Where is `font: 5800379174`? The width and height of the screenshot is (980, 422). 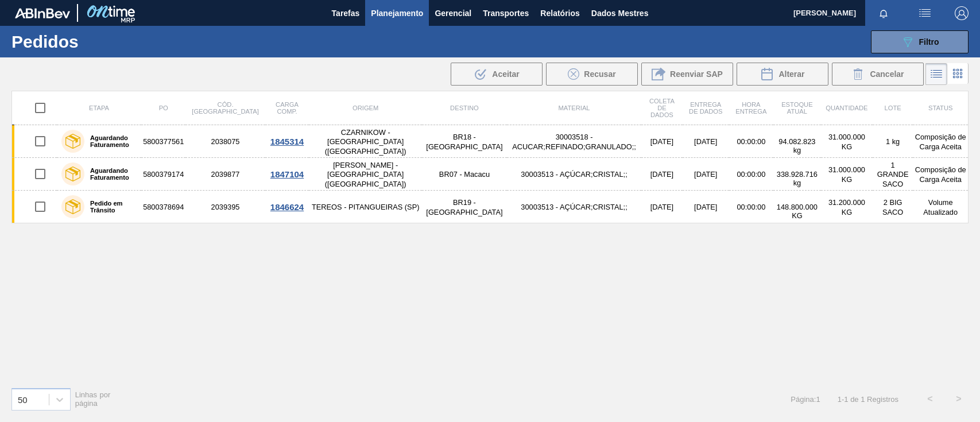 font: 5800379174 is located at coordinates (163, 174).